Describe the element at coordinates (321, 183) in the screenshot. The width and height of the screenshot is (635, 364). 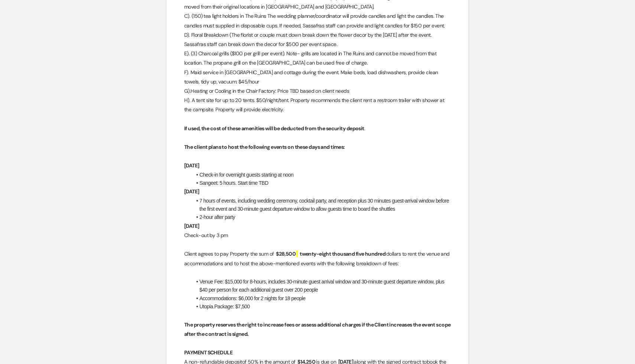
I see `li: Sangeet: 5 hours. Start time TBD` at that location.